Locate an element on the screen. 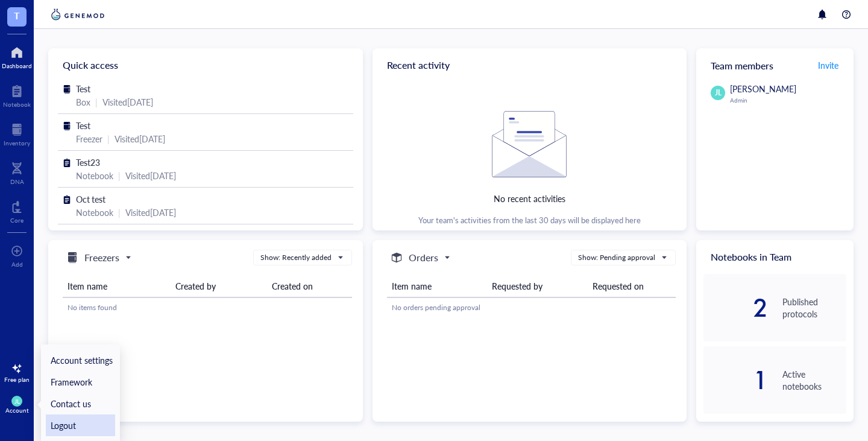 This screenshot has height=441, width=868. div: Quick access is located at coordinates (205, 65).